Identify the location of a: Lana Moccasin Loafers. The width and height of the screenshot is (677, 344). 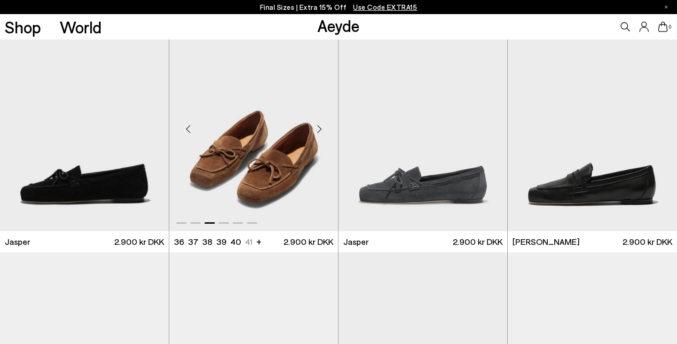
(592, 125).